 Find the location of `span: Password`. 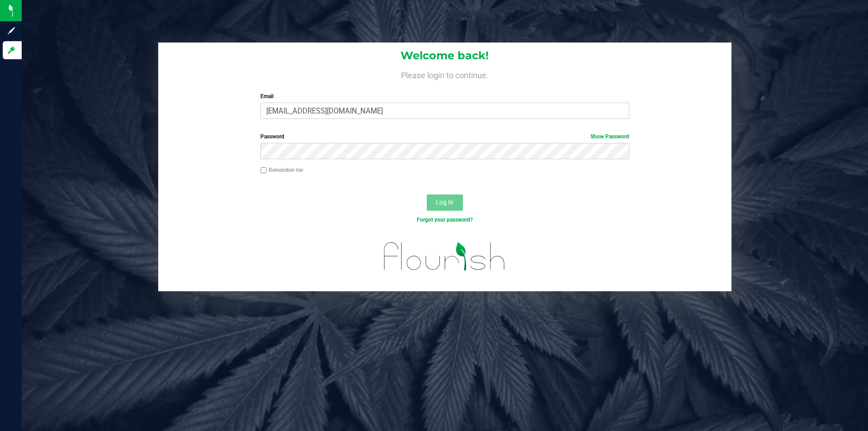

span: Password is located at coordinates (272, 136).